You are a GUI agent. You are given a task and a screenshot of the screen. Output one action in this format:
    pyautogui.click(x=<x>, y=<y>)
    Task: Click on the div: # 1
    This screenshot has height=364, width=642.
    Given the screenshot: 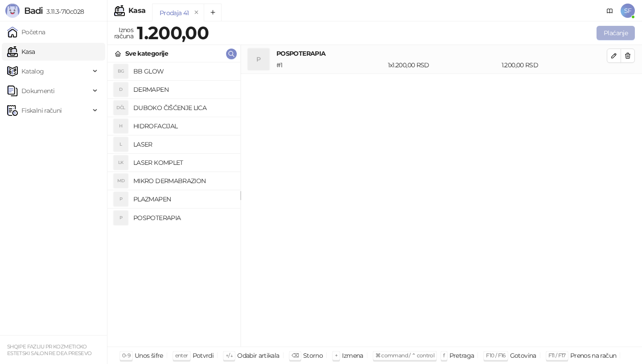 What is the action you would take?
    pyautogui.click(x=330, y=65)
    